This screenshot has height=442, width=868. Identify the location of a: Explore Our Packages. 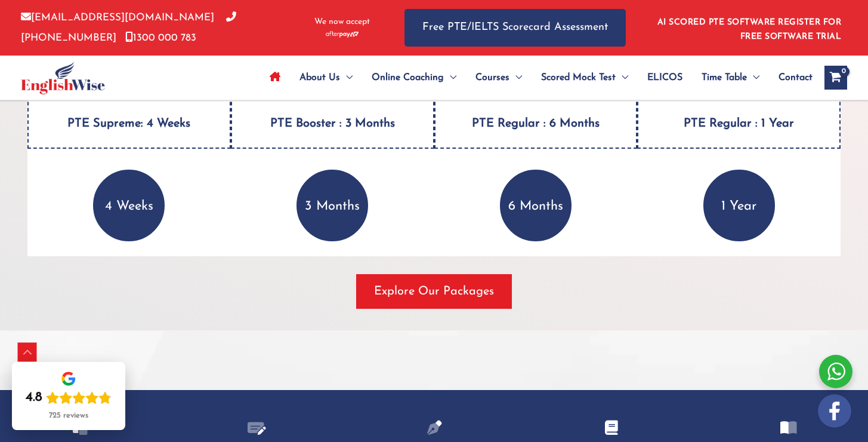
(434, 291).